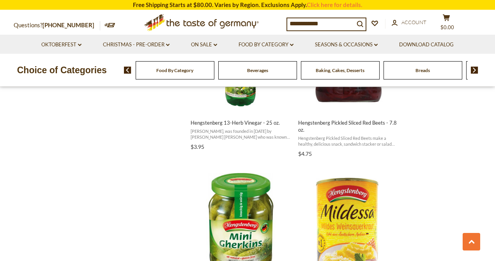 Image resolution: width=495 pixels, height=261 pixels. Describe the element at coordinates (136, 45) in the screenshot. I see `a: Christmas - PRE-ORDER` at that location.